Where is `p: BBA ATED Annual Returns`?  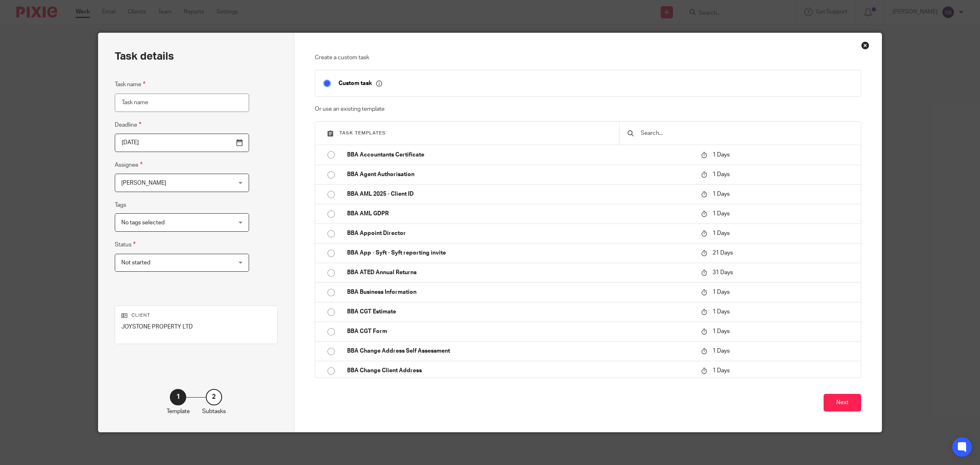 p: BBA ATED Annual Returns is located at coordinates (520, 272).